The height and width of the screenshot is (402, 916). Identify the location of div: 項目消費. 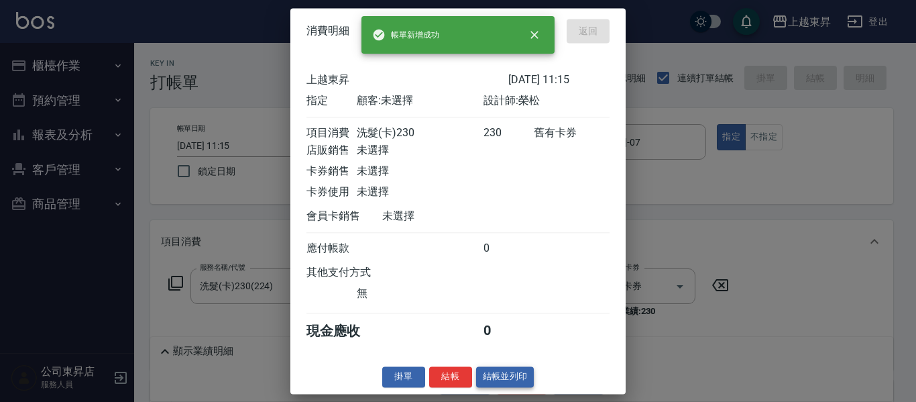
(331, 133).